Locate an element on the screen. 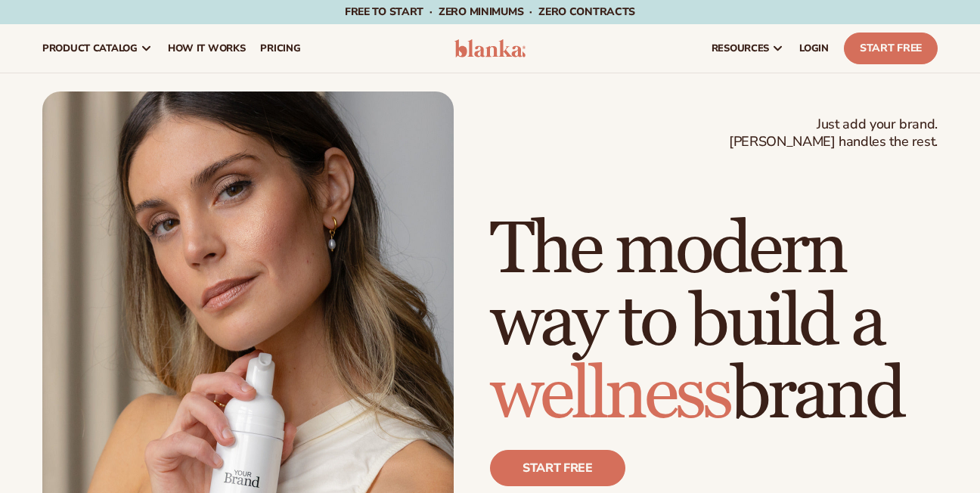 The image size is (980, 493). span: resources is located at coordinates (740, 48).